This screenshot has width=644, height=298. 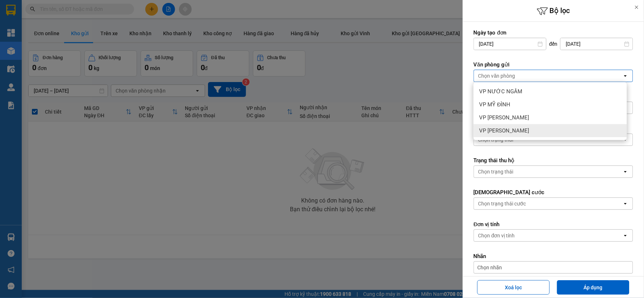 What do you see at coordinates (513, 288) in the screenshot?
I see `button: Xoá lọc` at bounding box center [513, 288].